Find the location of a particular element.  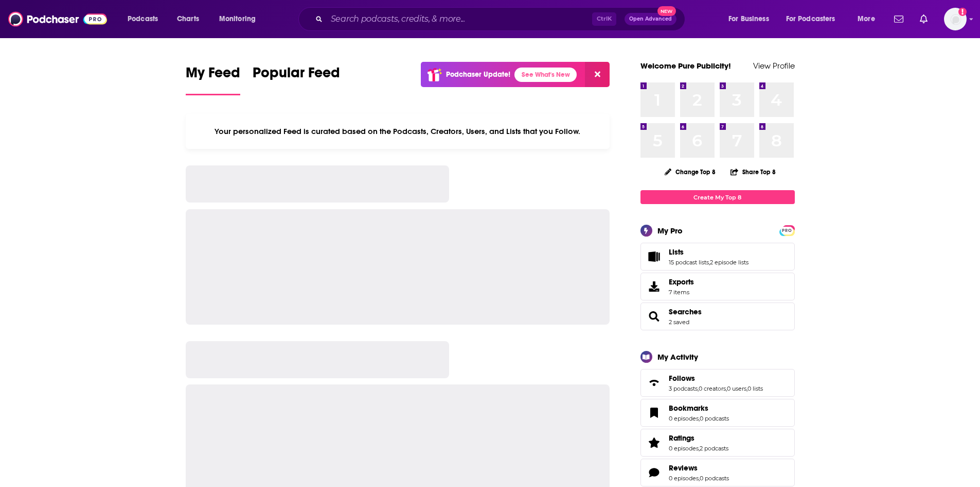

span: For Podcasters is located at coordinates (810, 19).